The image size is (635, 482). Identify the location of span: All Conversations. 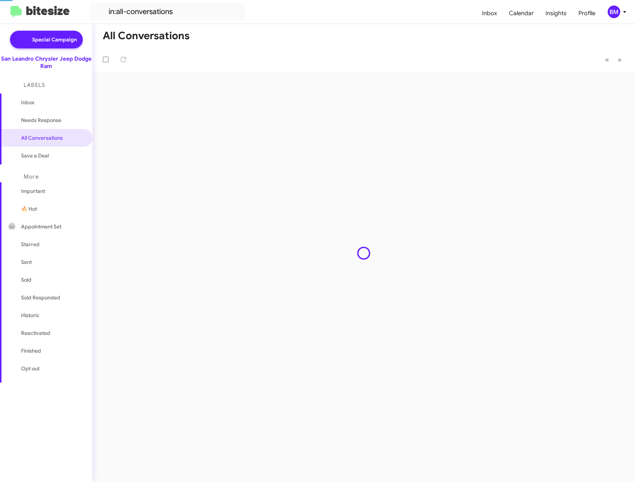
(42, 138).